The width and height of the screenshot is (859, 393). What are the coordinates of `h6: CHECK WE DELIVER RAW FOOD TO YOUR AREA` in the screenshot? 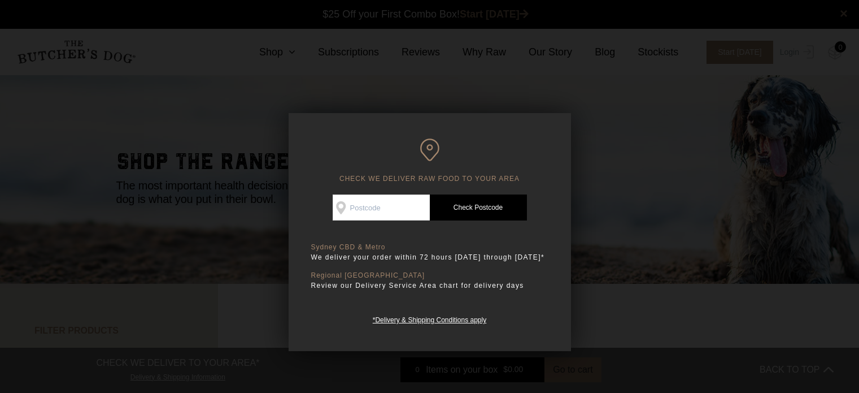 It's located at (430, 160).